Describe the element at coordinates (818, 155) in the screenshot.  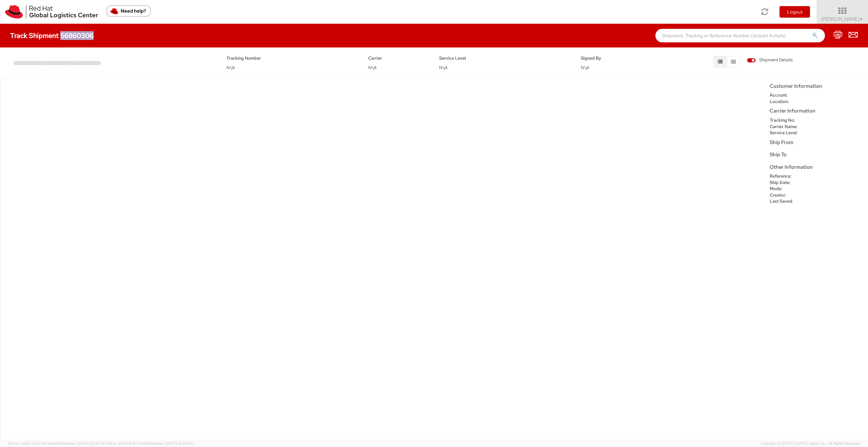
I see `h5: Ship To` at that location.